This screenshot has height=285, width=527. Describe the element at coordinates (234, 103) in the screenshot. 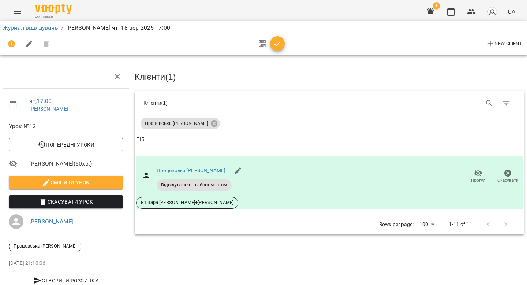

I see `div: Клієнти ( 1 )` at that location.